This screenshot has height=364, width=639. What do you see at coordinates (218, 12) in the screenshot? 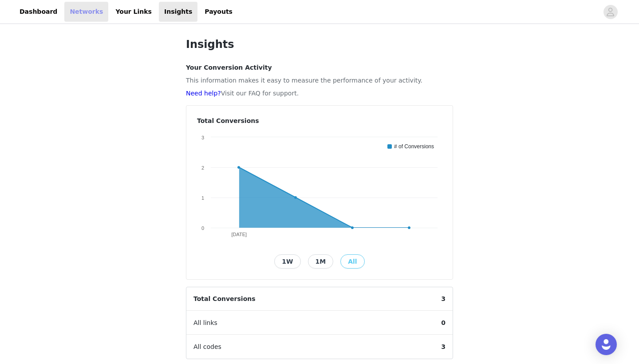
I see `a: Payouts` at bounding box center [218, 12].